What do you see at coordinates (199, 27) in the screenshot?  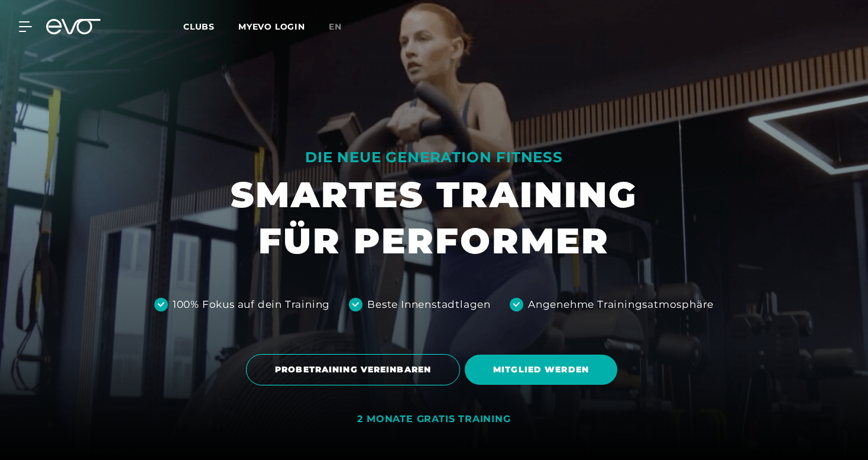 I see `span: Clubs` at bounding box center [199, 27].